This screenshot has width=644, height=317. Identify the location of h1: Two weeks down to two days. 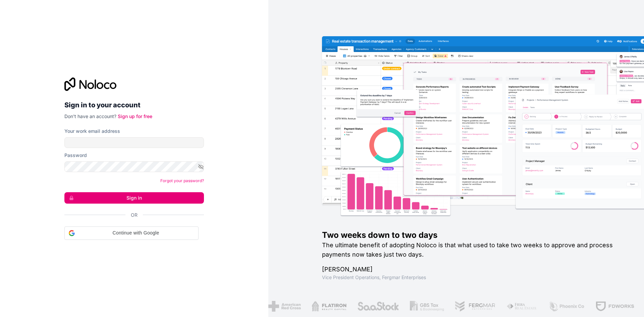
(473, 235).